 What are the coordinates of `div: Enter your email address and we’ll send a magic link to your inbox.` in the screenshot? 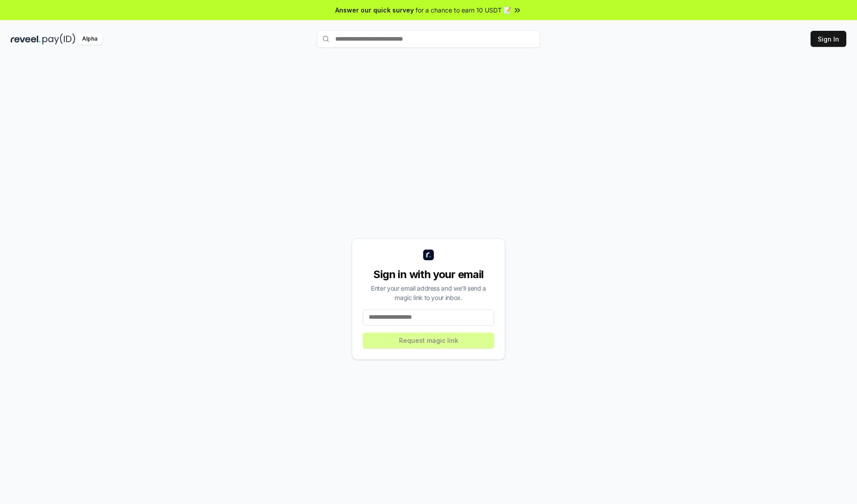 It's located at (429, 293).